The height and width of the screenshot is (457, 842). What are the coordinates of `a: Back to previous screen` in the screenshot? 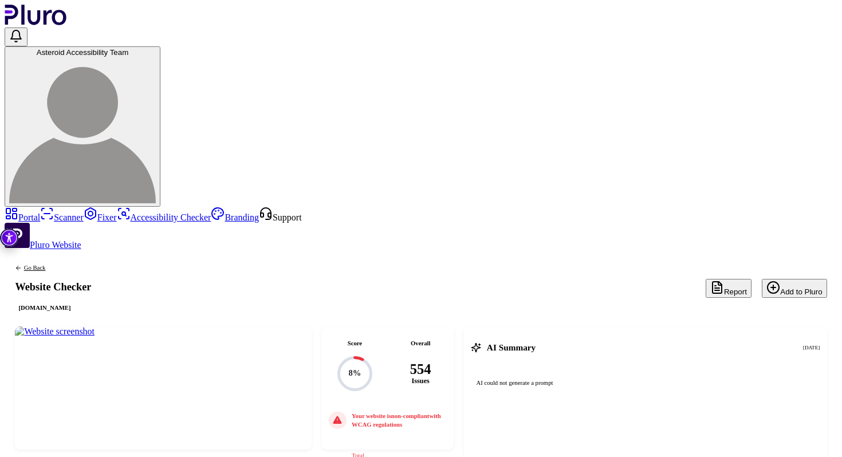 It's located at (53, 268).